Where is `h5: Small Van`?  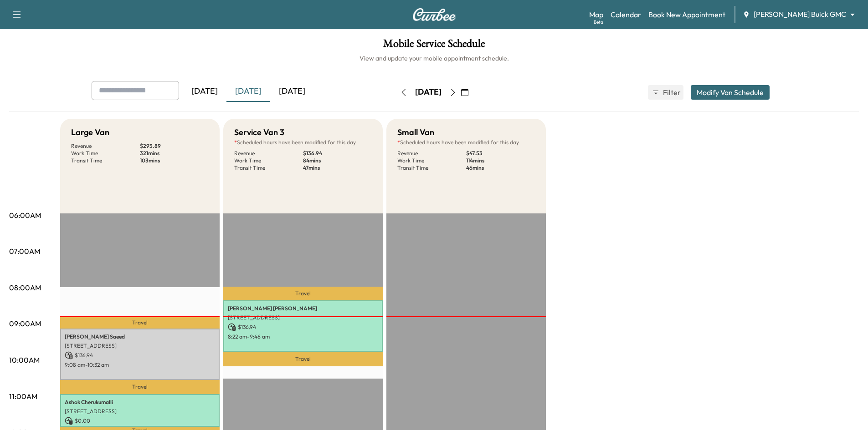
h5: Small Van is located at coordinates (415, 132).